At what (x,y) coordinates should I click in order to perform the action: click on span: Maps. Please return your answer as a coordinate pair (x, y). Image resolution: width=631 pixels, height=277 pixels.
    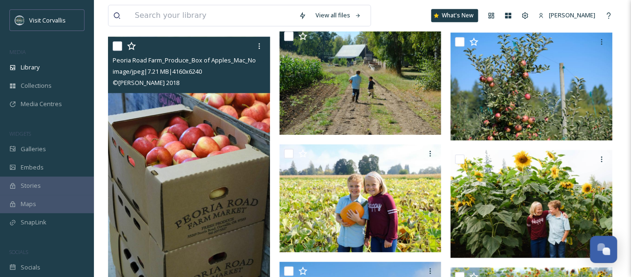
    Looking at the image, I should click on (28, 204).